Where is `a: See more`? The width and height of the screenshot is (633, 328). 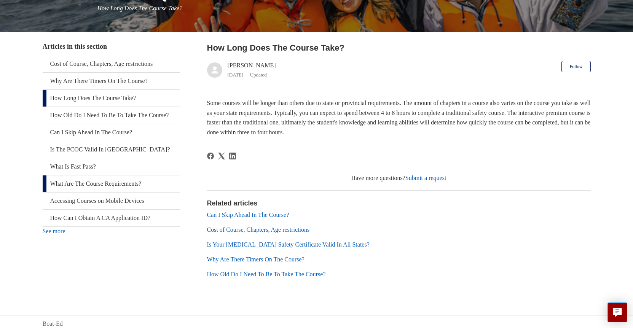
a: See more is located at coordinates (54, 231).